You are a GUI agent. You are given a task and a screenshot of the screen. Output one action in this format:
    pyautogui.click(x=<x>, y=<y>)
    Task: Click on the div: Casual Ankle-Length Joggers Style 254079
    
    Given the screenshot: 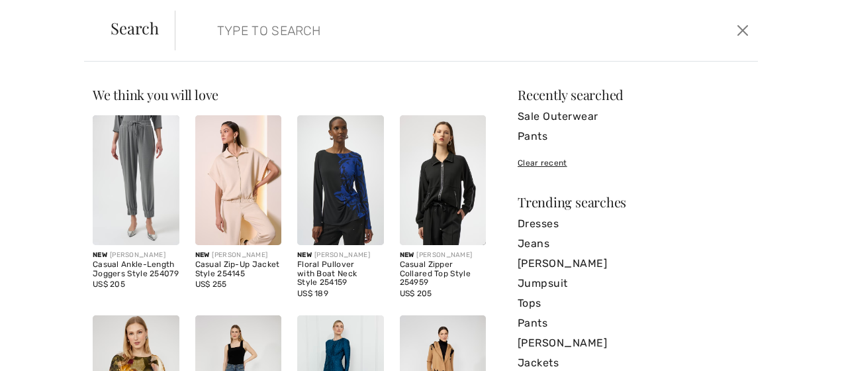 What is the action you would take?
    pyautogui.click(x=136, y=269)
    